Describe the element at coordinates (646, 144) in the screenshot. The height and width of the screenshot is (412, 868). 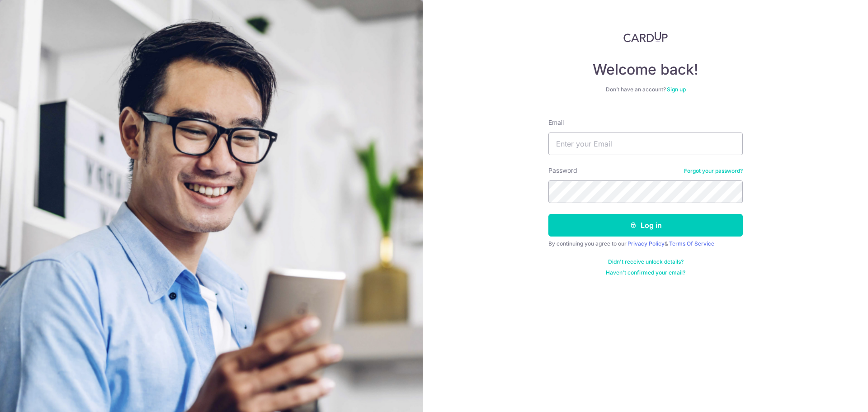
I see `input: Enter your Email` at that location.